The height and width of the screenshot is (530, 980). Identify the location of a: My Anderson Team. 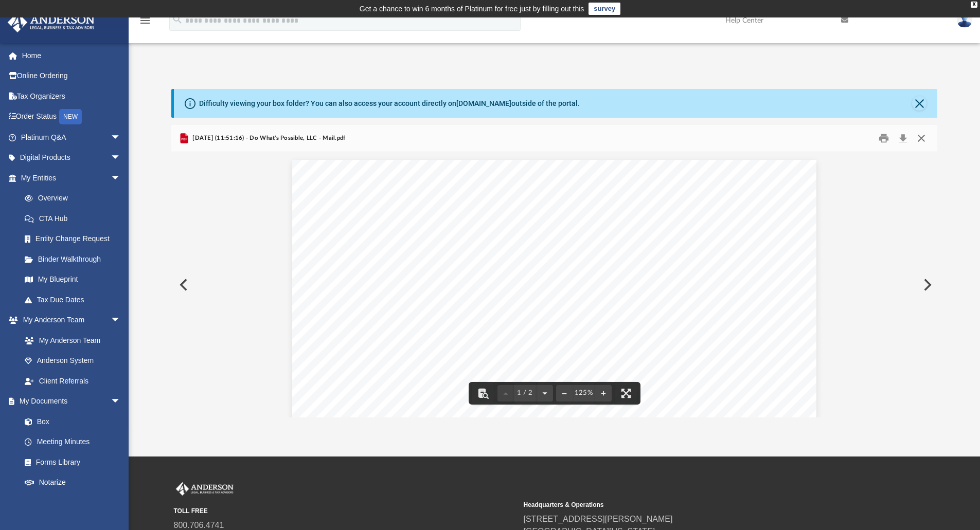
(70, 340).